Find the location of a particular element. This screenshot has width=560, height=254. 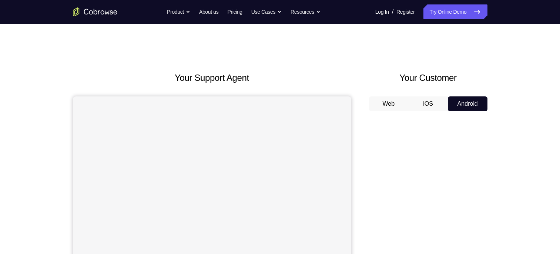

button: Use Cases is located at coordinates (266, 12).